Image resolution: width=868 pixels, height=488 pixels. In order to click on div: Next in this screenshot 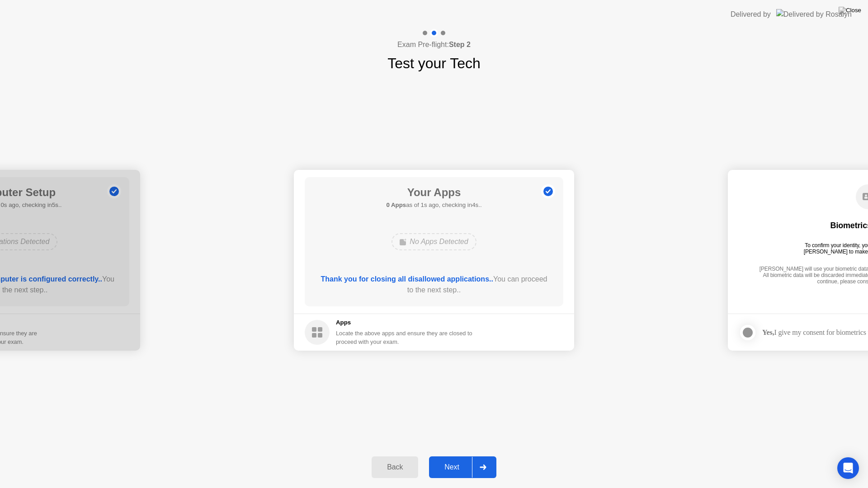, I will do `click(452, 467)`.